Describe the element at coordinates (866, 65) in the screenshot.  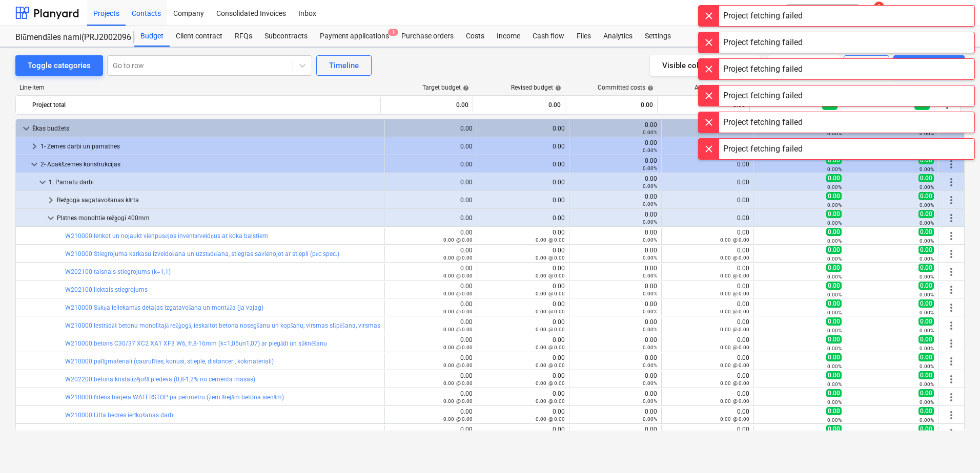
I see `button: Export` at that location.